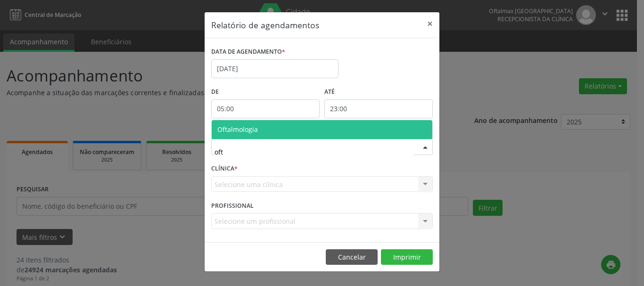 Image resolution: width=644 pixels, height=286 pixels. What do you see at coordinates (378, 109) in the screenshot?
I see `input: Selecione o horário final` at bounding box center [378, 109].